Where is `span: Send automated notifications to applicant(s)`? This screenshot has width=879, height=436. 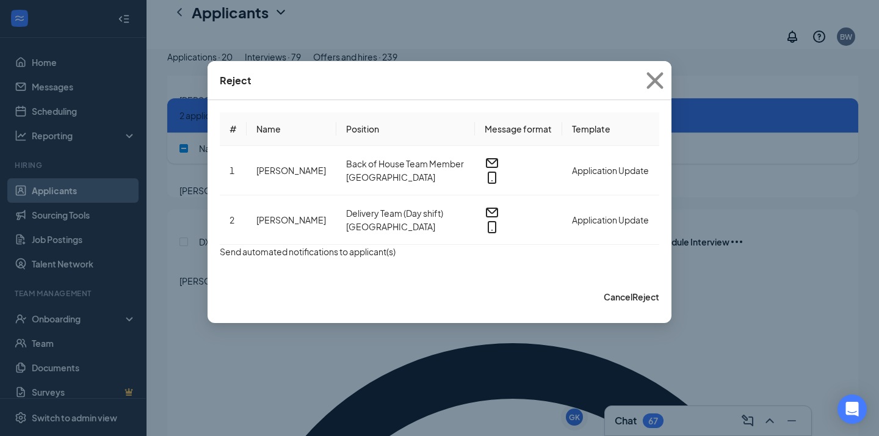 span: Send automated notifications to applicant(s) is located at coordinates (308, 251).